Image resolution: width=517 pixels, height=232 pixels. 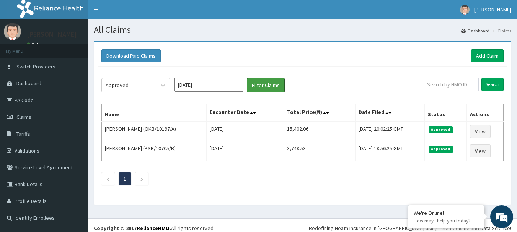 I want to click on input: Search by HMO ID, so click(x=450, y=85).